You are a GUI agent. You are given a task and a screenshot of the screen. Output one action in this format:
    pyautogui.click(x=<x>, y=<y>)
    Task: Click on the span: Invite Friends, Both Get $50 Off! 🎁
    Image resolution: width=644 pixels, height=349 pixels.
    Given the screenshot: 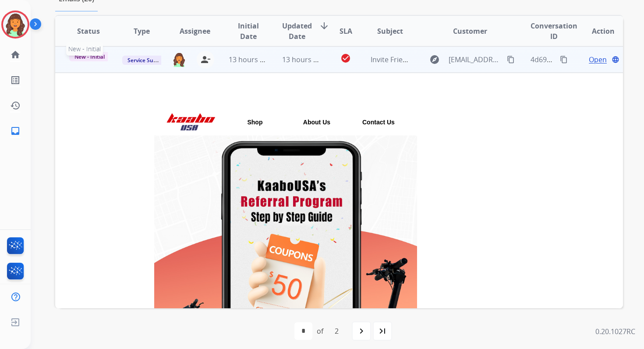 What is the action you would take?
    pyautogui.click(x=428, y=60)
    